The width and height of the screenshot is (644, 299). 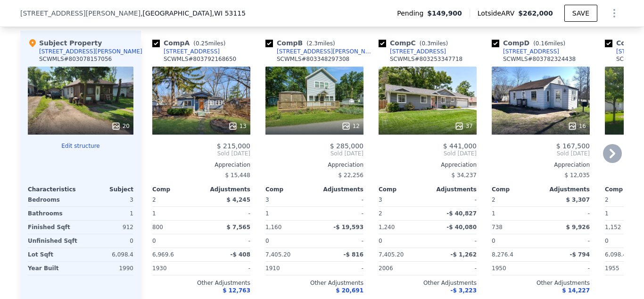 I want to click on span: $ 12,763, so click(x=236, y=290).